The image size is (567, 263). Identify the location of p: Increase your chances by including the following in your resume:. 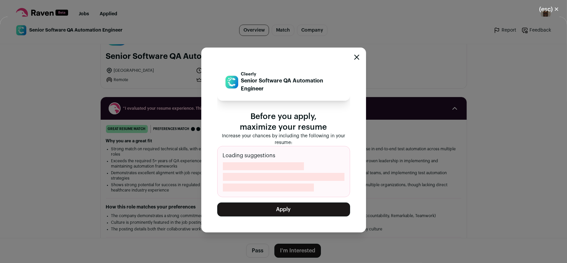
(284, 139).